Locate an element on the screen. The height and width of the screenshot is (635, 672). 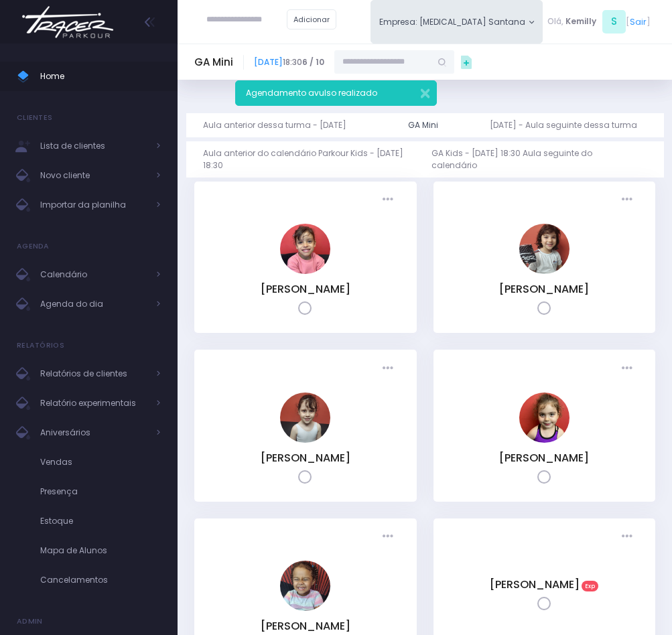
span: Presença is located at coordinates (101, 491).